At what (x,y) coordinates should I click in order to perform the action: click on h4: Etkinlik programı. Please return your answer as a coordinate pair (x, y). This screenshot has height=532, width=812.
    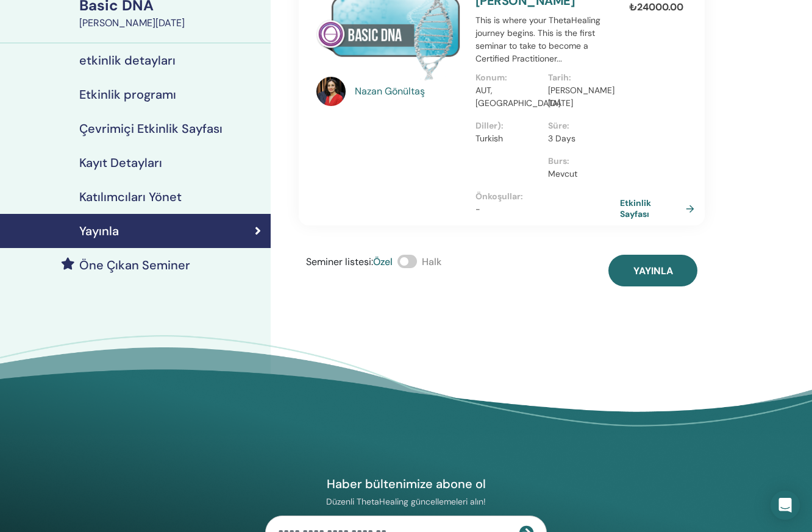
    Looking at the image, I should click on (127, 94).